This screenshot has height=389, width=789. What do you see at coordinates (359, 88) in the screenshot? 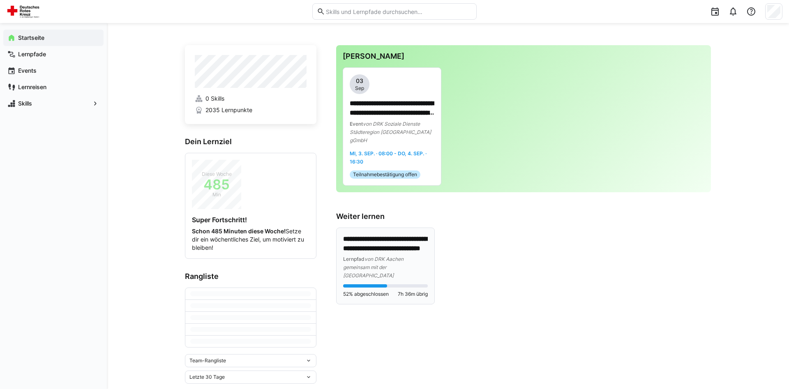
I see `span: Sep` at bounding box center [359, 88].